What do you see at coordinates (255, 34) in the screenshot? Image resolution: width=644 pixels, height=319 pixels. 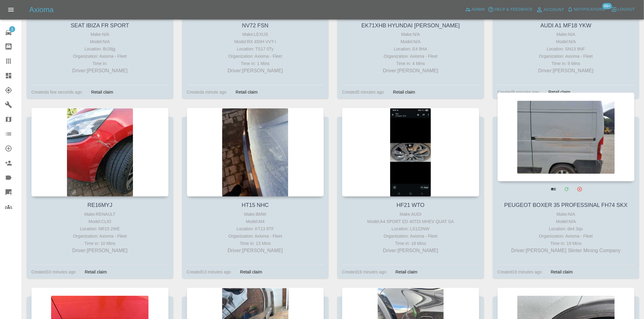 I see `div: Make: LEXUS` at bounding box center [255, 34].